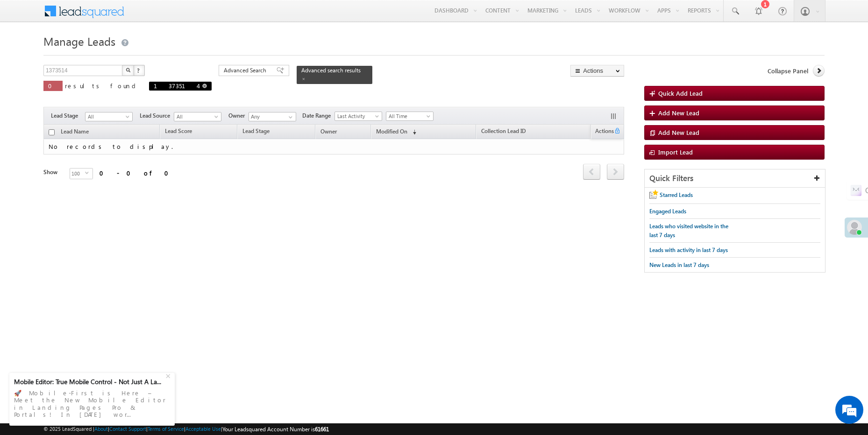 The width and height of the screenshot is (868, 435). I want to click on span: 61661, so click(322, 429).